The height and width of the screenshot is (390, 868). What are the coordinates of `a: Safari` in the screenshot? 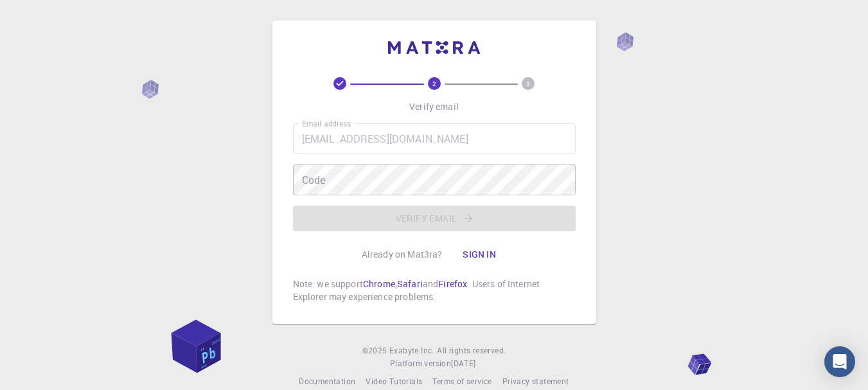 It's located at (410, 283).